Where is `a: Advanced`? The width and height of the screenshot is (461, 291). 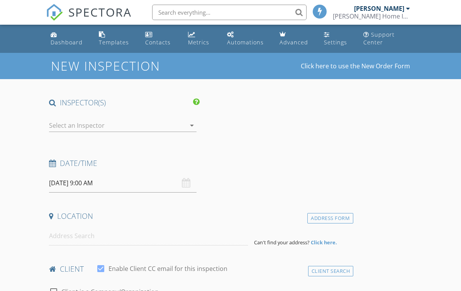 a: Advanced is located at coordinates (295, 39).